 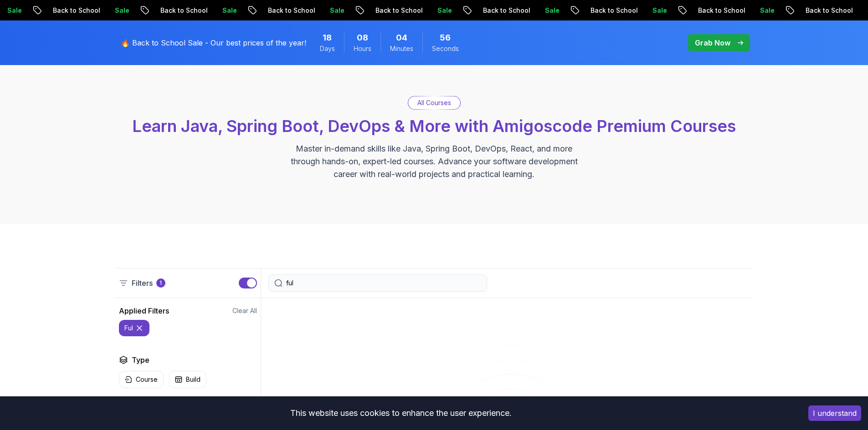 I want to click on span: 18 Days, so click(x=327, y=38).